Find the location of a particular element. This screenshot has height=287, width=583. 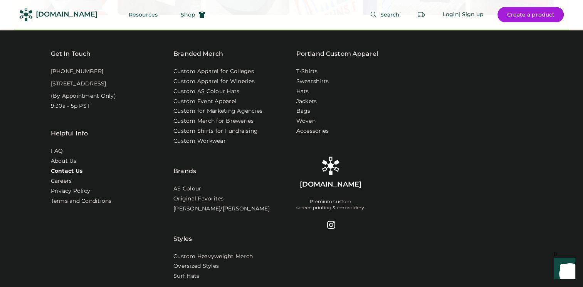

a: T-Shirts is located at coordinates (307, 72).